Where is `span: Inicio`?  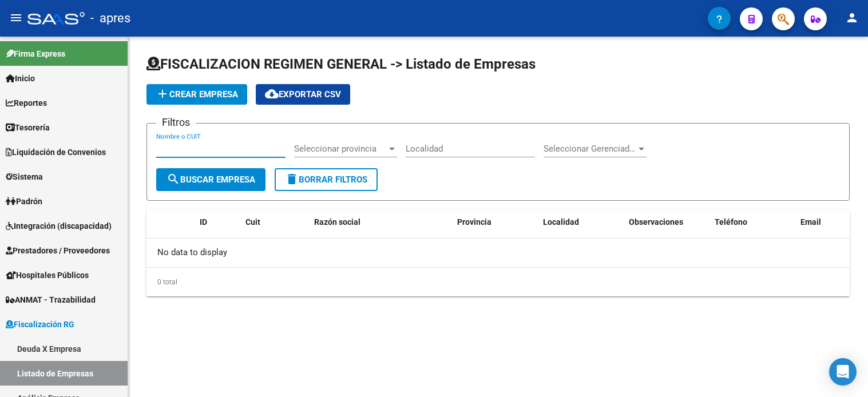 span: Inicio is located at coordinates (20, 78).